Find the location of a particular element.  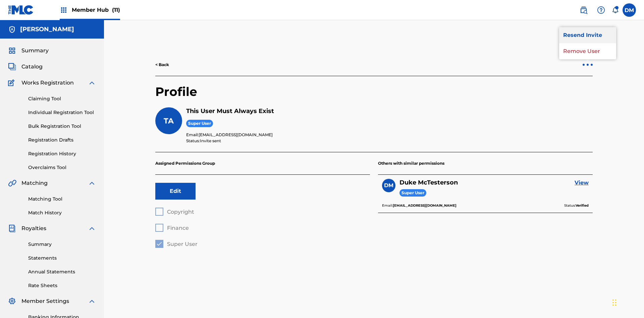

a: Annual Statements is located at coordinates (62, 271).